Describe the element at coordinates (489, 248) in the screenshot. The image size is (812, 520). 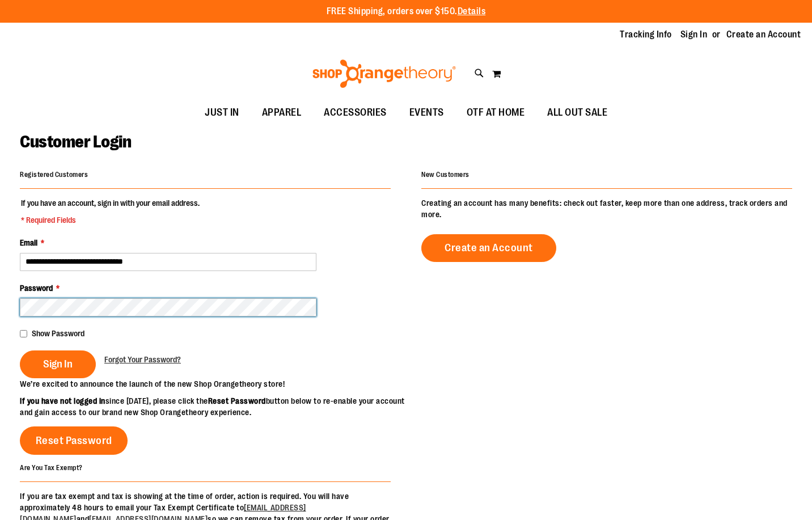
I see `span: Create an Account` at that location.